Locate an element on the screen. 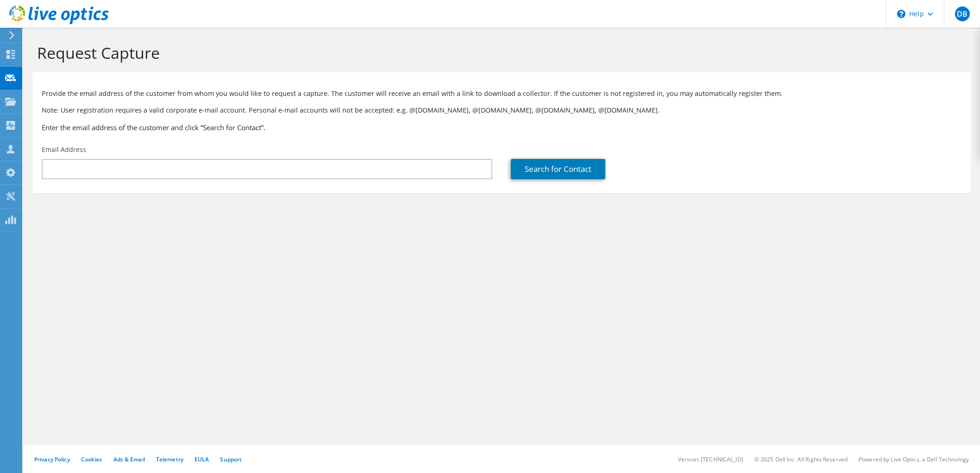 Image resolution: width=980 pixels, height=473 pixels. a: Search for Contact is located at coordinates (558, 169).